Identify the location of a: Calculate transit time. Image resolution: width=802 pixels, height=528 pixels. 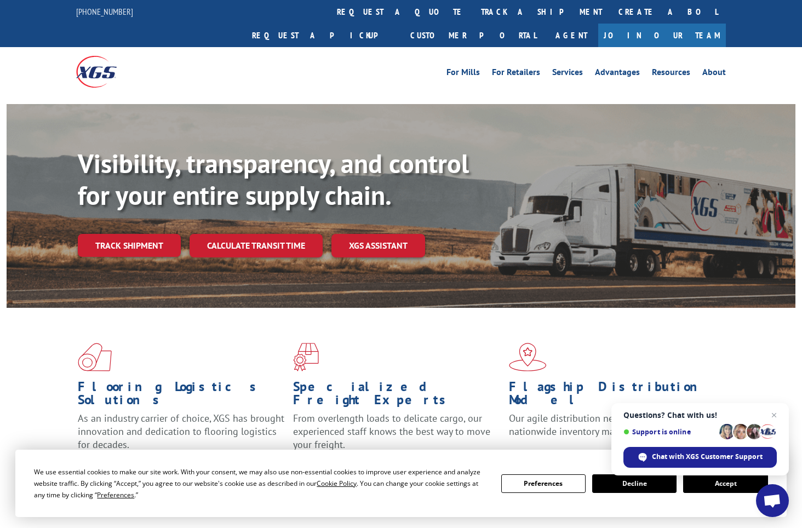
(256, 245).